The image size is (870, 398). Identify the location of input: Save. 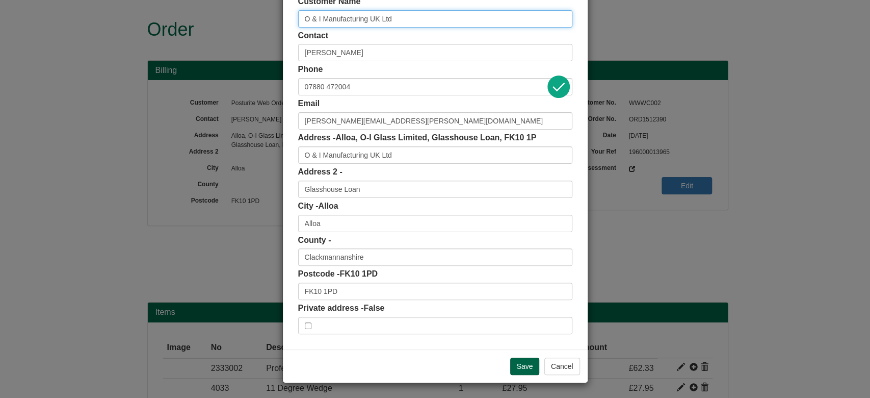
(525, 366).